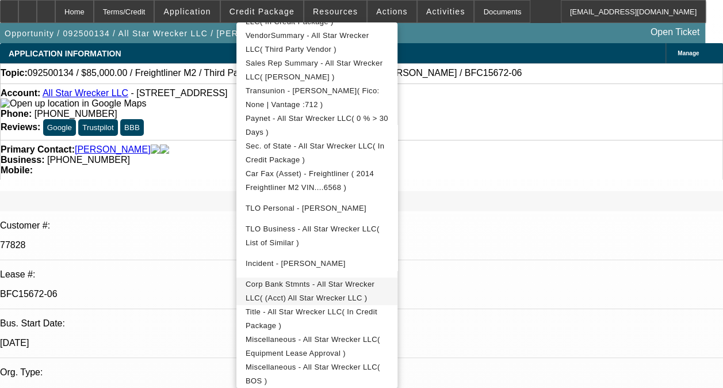 The image size is (723, 388). Describe the element at coordinates (317, 263) in the screenshot. I see `button: Incident - Diab, Akram` at that location.